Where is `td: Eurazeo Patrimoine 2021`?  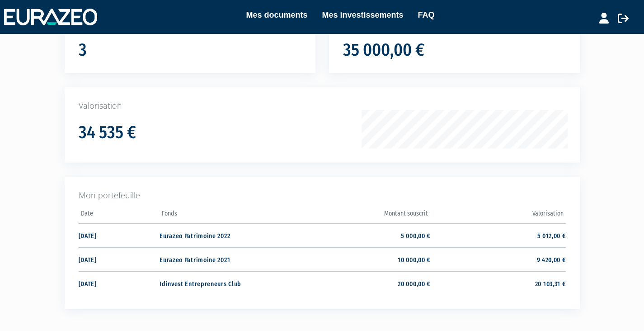
td: Eurazeo Patrimoine 2021 is located at coordinates (227, 259).